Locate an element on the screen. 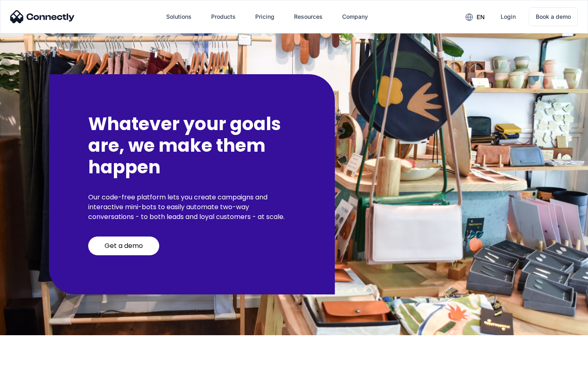 The image size is (588, 367). h2: Whatever your goals are, we make them happen is located at coordinates (192, 146).